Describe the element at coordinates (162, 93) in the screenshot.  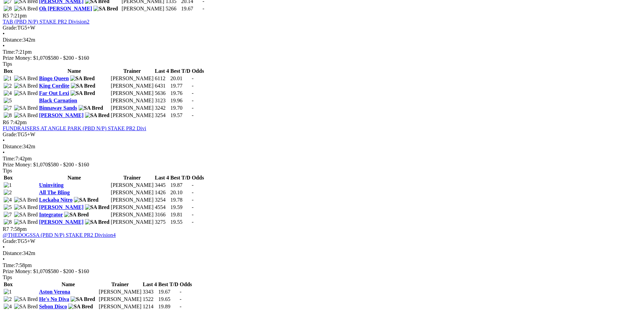
I see `td: 5636` at that location.